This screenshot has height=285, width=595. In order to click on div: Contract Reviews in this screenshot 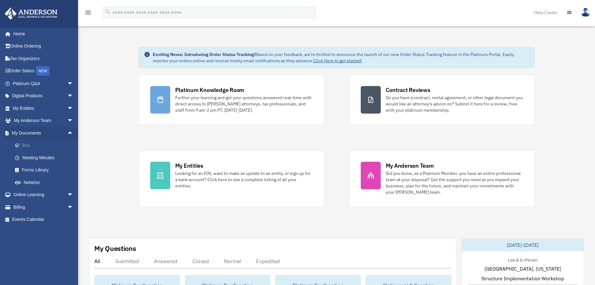, I will do `click(408, 90)`.